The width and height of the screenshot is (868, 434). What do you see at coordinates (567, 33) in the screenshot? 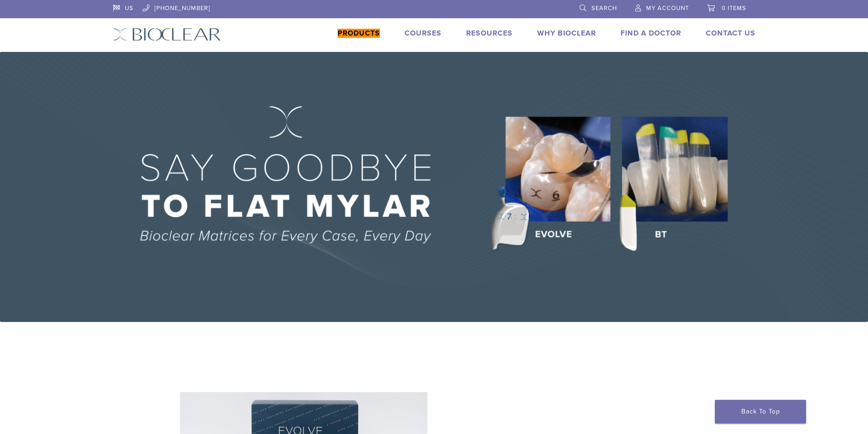
I see `a: Why Bioclear` at bounding box center [567, 33].